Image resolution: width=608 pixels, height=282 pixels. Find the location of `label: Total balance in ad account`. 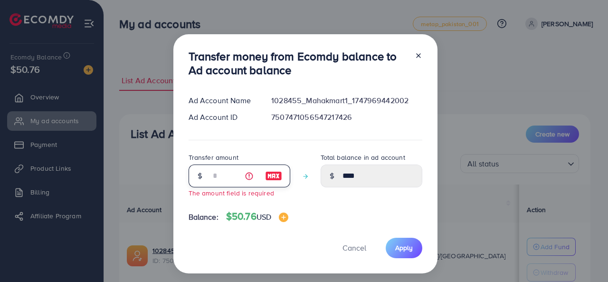

label: Total balance in ad account is located at coordinates (363, 157).